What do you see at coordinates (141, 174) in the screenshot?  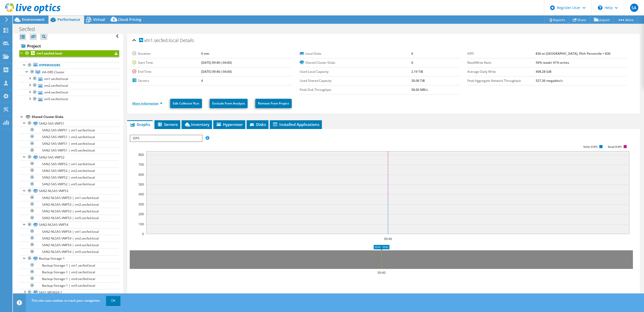 I see `text: 600` at bounding box center [141, 174].